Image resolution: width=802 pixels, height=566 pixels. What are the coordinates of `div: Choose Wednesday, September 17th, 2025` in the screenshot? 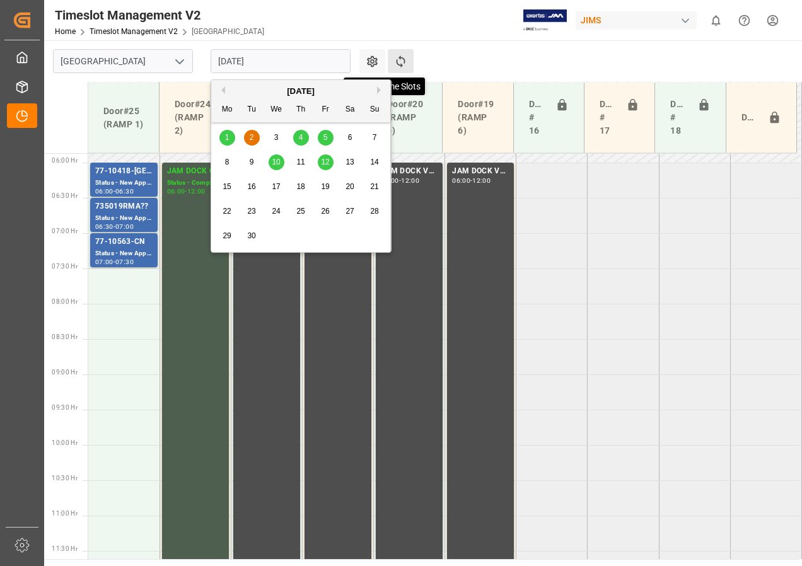 It's located at (276, 187).